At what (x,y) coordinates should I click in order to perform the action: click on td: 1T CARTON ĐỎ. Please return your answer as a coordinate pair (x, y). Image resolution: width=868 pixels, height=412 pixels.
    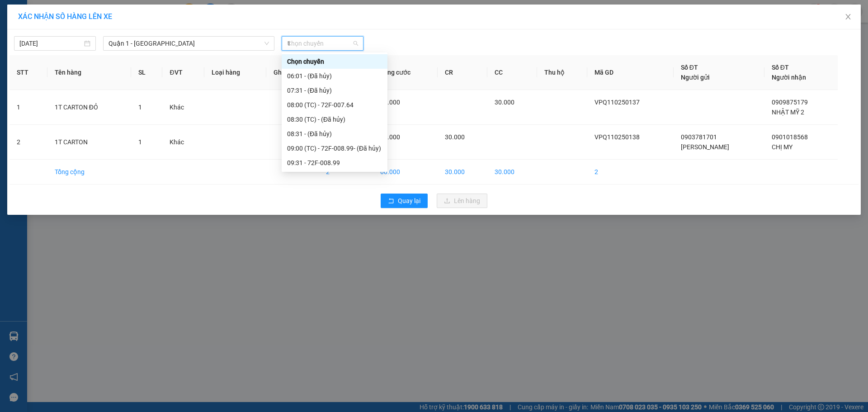
    Looking at the image, I should click on (89, 107).